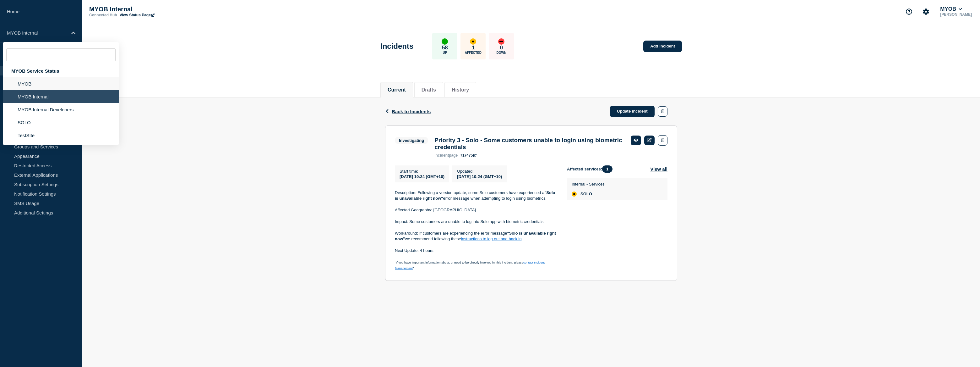 Image resolution: width=980 pixels, height=367 pixels. Describe the element at coordinates (658, 169) in the screenshot. I see `button: View all` at that location.